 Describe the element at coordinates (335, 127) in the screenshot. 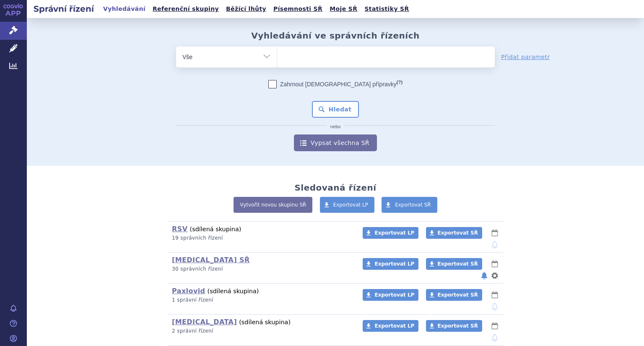

I see `i: nebo` at that location.